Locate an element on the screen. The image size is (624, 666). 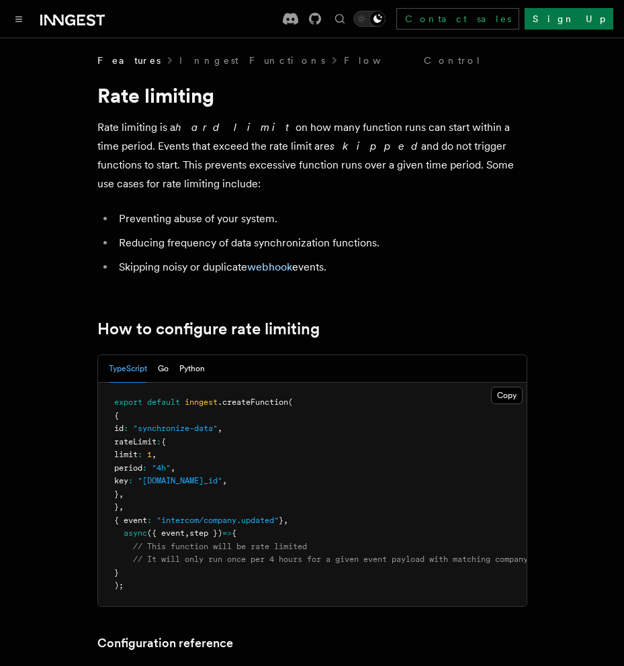
a: webhook is located at coordinates (269, 266).